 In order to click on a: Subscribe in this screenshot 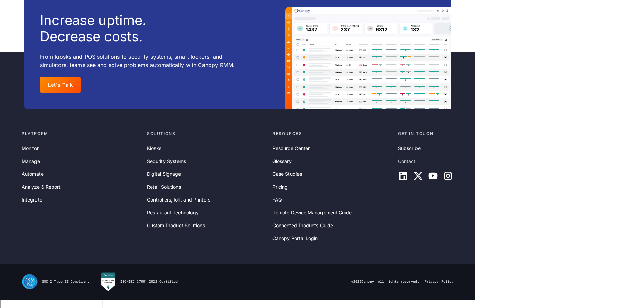, I will do `click(409, 148)`.